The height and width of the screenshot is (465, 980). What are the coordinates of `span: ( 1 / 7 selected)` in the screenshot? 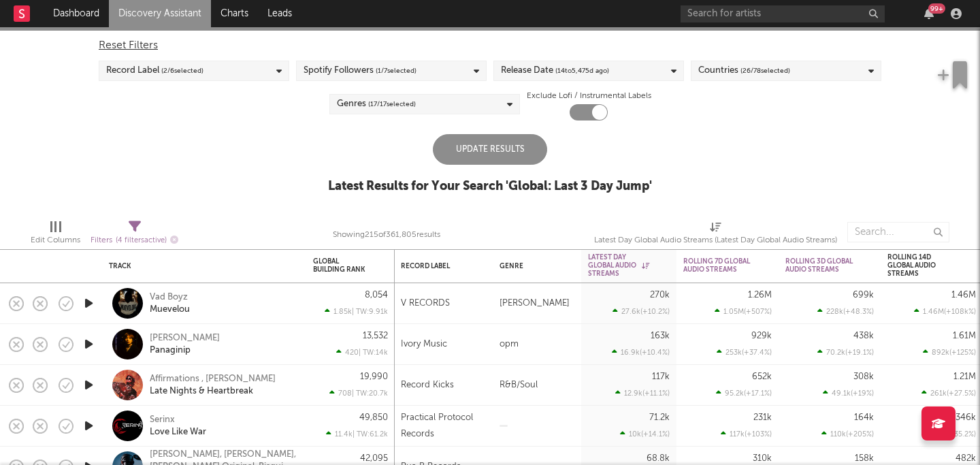 It's located at (396, 71).